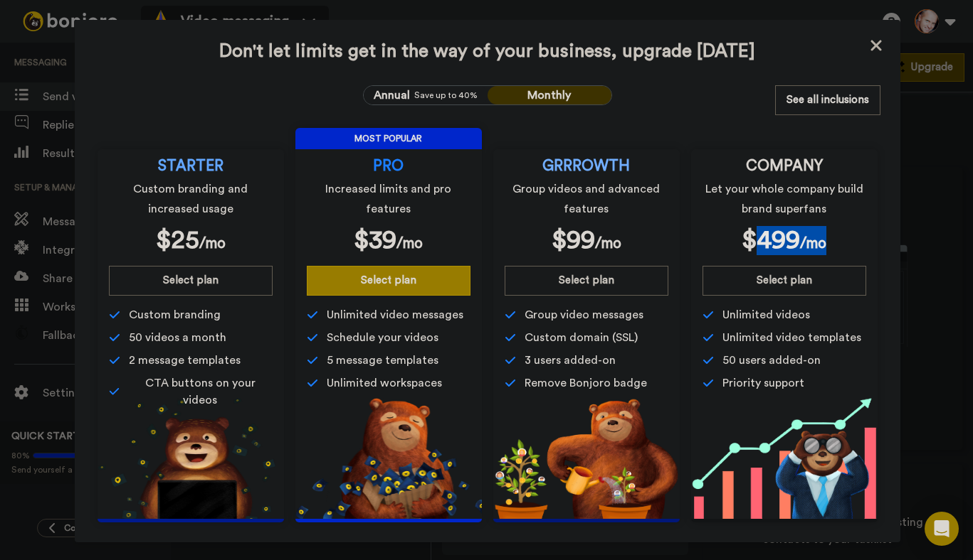 The width and height of the screenshot is (973, 560). What do you see at coordinates (581, 338) in the screenshot?
I see `span: Custom domain (SSL)` at bounding box center [581, 338].